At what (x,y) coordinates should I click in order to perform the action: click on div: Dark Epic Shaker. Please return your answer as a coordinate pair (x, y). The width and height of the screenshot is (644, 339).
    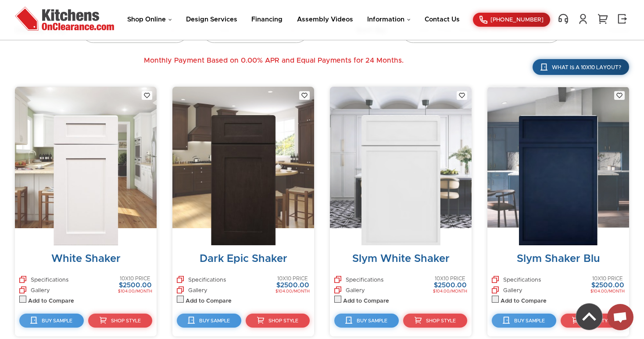
    Looking at the image, I should click on (243, 259).